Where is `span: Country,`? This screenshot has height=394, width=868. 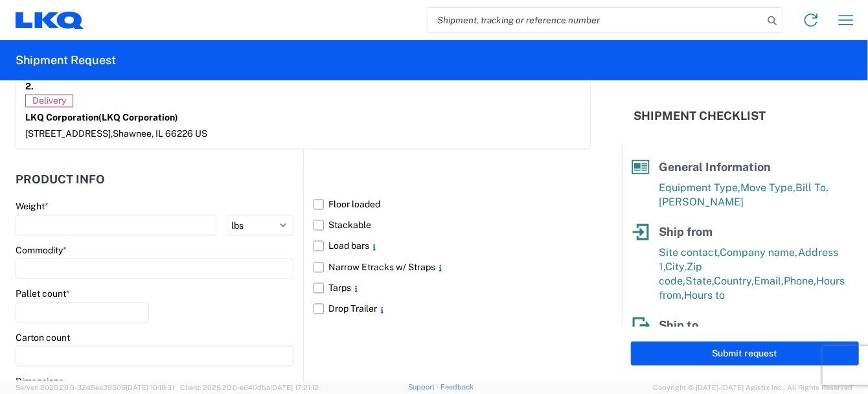 span: Country, is located at coordinates (734, 281).